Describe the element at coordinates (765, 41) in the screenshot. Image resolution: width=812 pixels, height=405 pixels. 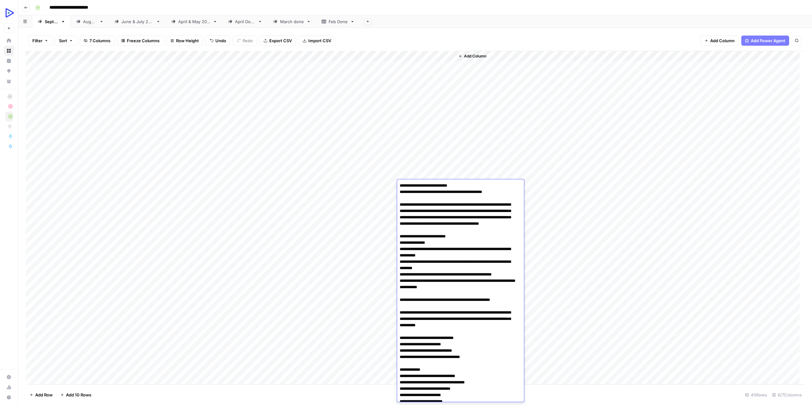
I see `button: Add Power Agent` at that location.